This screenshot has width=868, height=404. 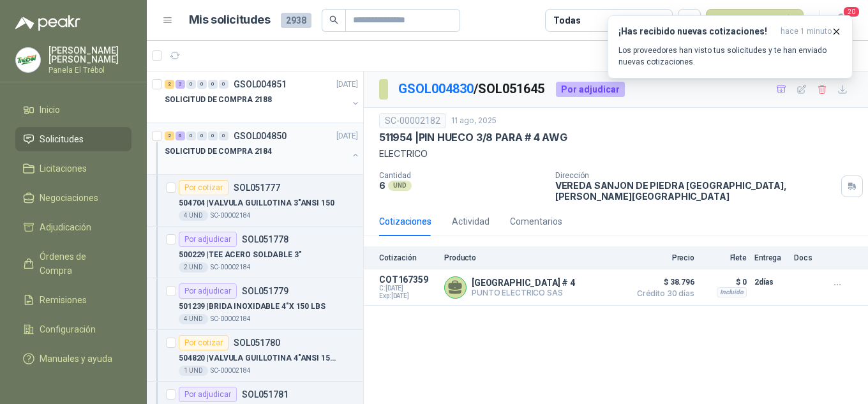 I want to click on span: Adjudicación, so click(x=65, y=227).